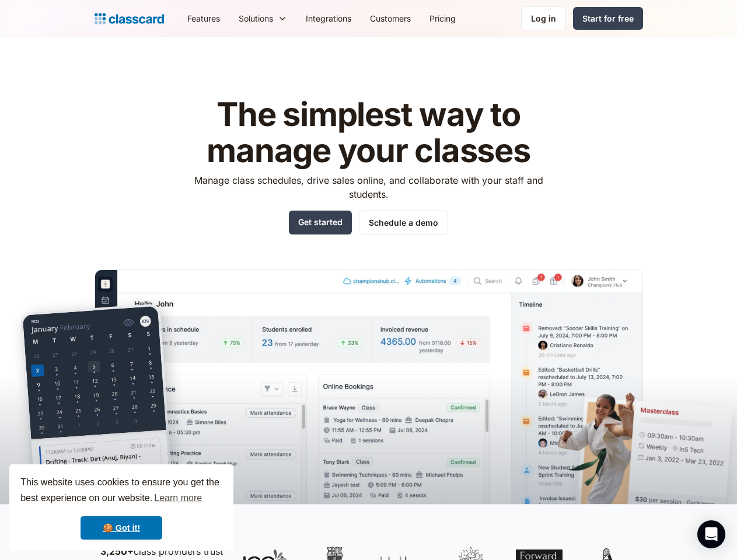 The image size is (737, 560). Describe the element at coordinates (543, 18) in the screenshot. I see `a: Log in` at that location.